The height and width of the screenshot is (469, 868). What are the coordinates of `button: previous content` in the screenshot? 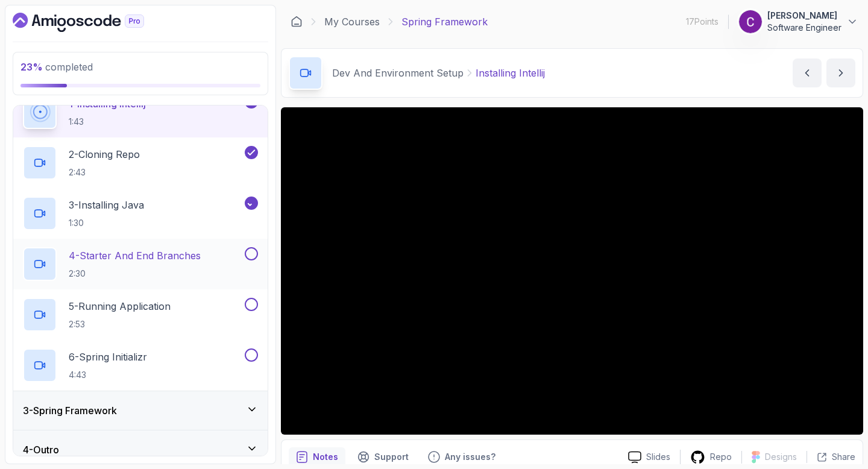 It's located at (807, 73).